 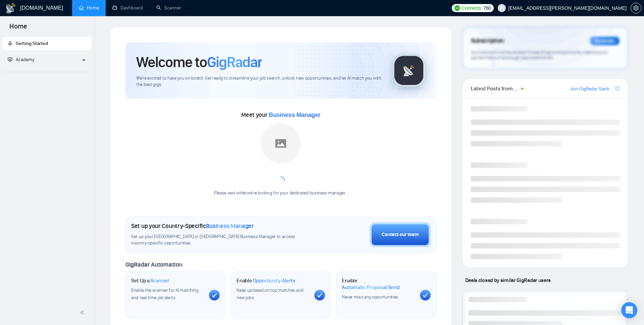 What do you see at coordinates (165, 294) in the screenshot?
I see `span: Enable the scanner for AI matching and real-time job alerts.` at bounding box center [165, 294].